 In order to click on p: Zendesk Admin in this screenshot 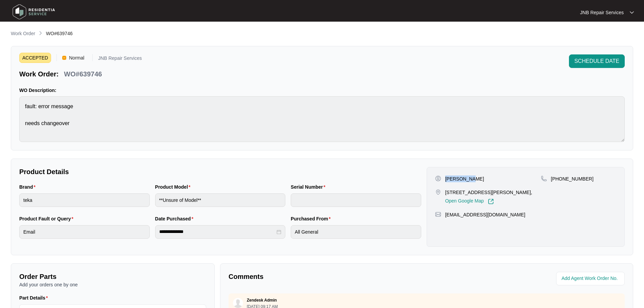, I will do `click(262, 300)`.